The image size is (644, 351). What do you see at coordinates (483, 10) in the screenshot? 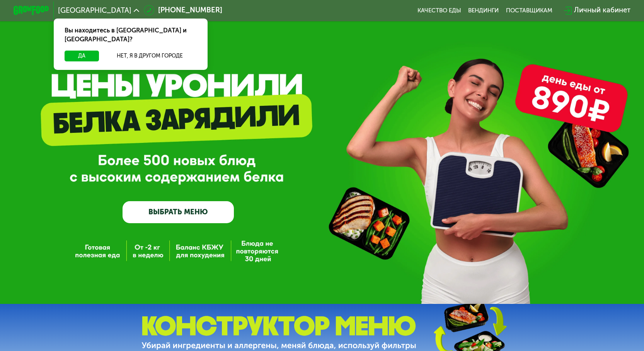
I see `a: Вендинги` at bounding box center [483, 10].